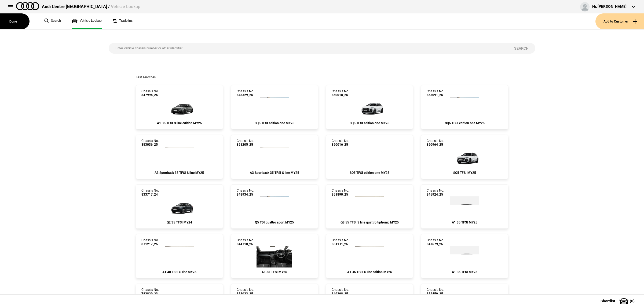 The height and width of the screenshot is (308, 644). What do you see at coordinates (435, 95) in the screenshot?
I see `span: 853091_25` at bounding box center [435, 95].